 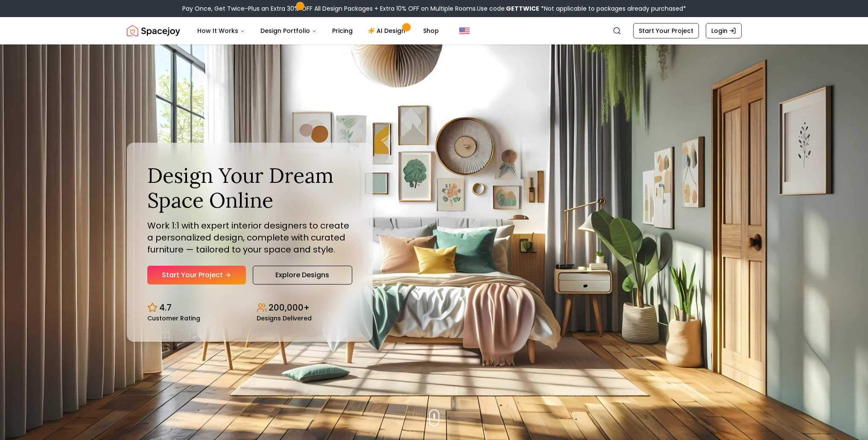 I want to click on p: 200,000+, so click(x=289, y=308).